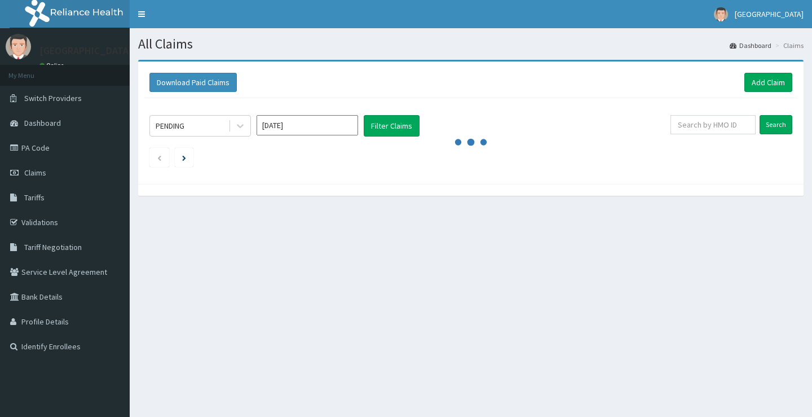  What do you see at coordinates (53, 65) in the screenshot?
I see `a: Online` at bounding box center [53, 65].